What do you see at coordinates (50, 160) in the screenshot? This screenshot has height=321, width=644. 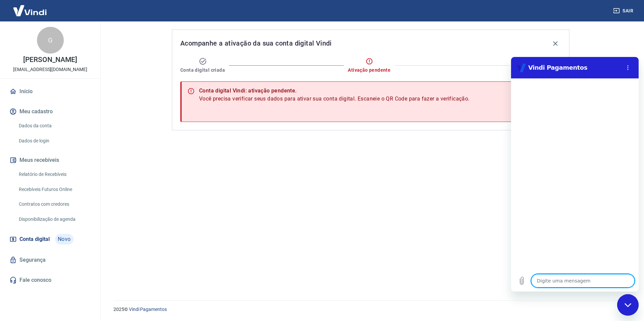 I see `button: Meus recebíveis` at bounding box center [50, 160].